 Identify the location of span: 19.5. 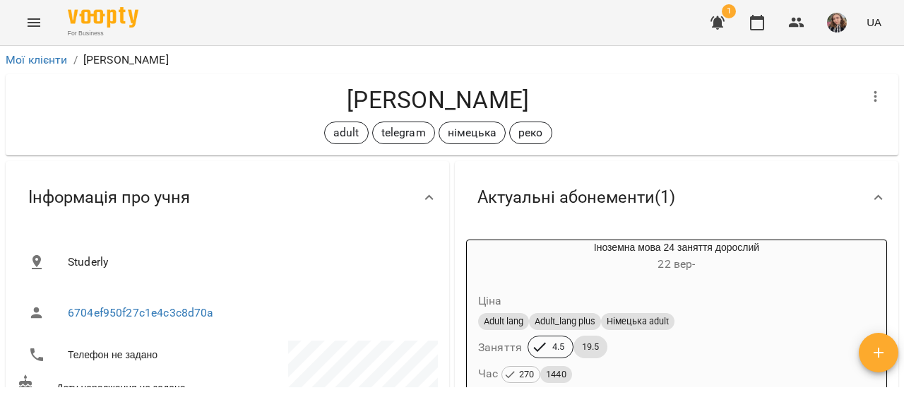
(590, 347).